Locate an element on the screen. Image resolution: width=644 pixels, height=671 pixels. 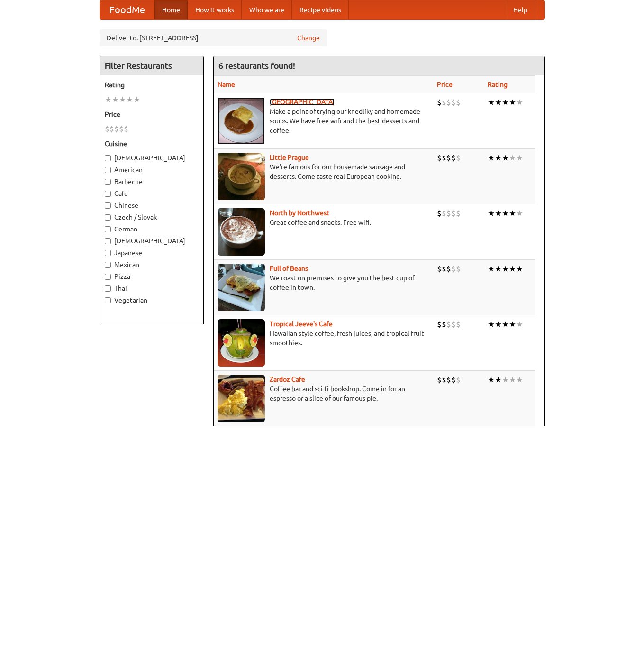
p: We roast on premises to give you the best cup of coffee in town. is located at coordinates (324, 283).